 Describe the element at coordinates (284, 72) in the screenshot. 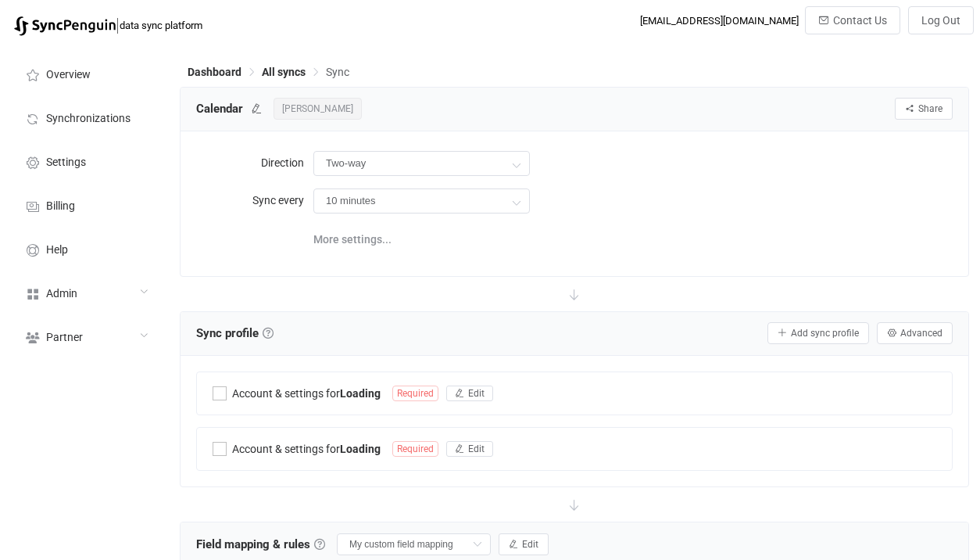

I see `span: All syncs` at that location.